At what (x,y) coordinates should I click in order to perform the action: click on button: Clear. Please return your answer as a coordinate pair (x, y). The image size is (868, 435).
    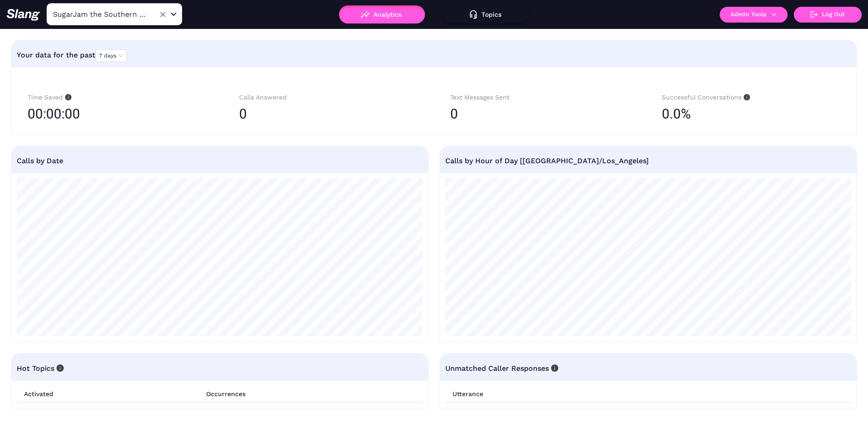
    Looking at the image, I should click on (163, 14).